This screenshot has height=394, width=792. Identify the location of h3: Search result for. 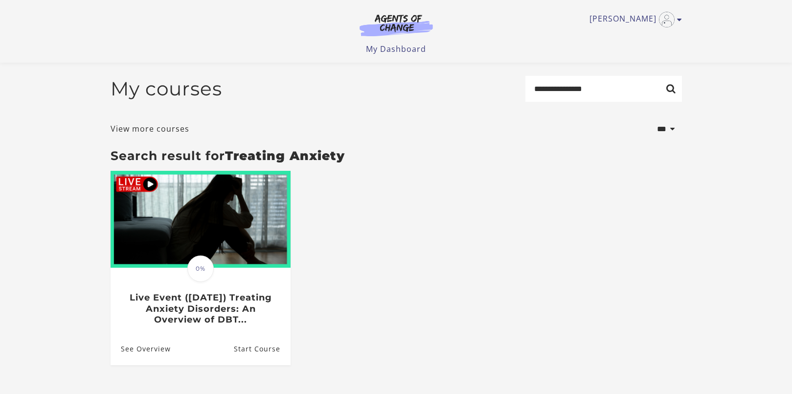
(396, 156).